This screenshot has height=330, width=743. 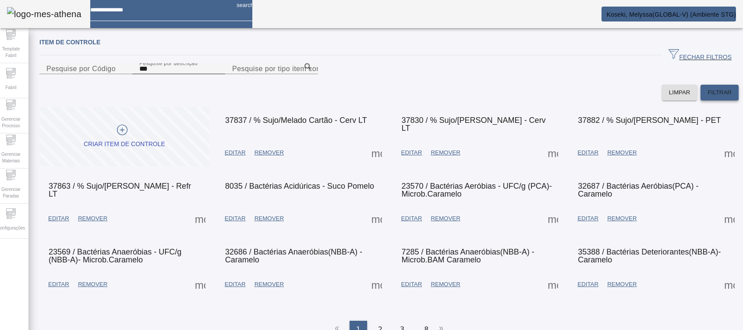 What do you see at coordinates (680, 92) in the screenshot?
I see `button: LIMPAR` at bounding box center [680, 92].